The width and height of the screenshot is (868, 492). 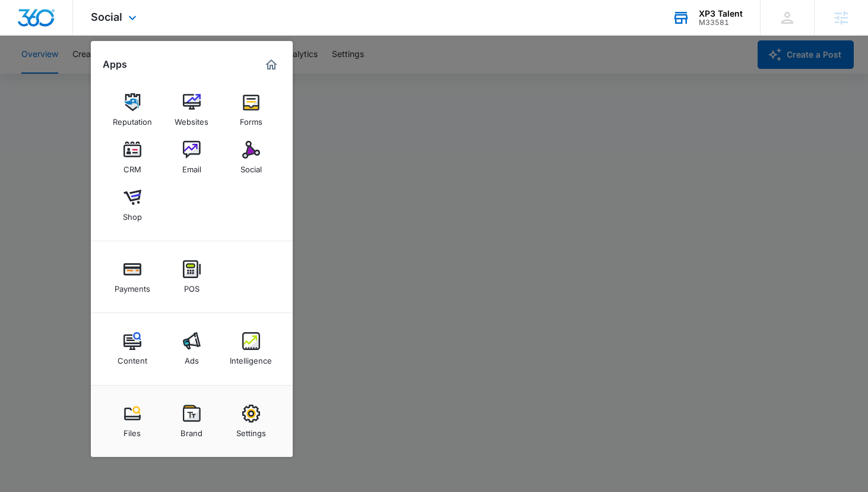 I want to click on a: Files, so click(x=133, y=421).